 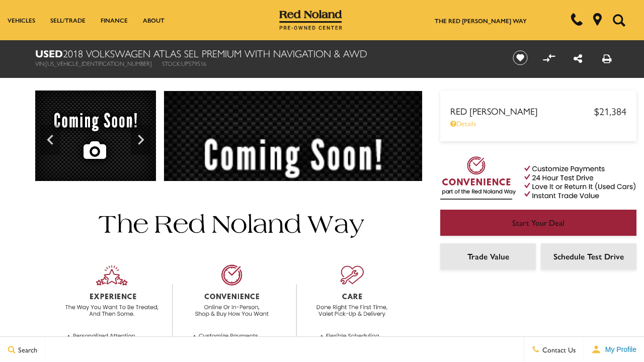 I want to click on strong: Used, so click(x=49, y=53).